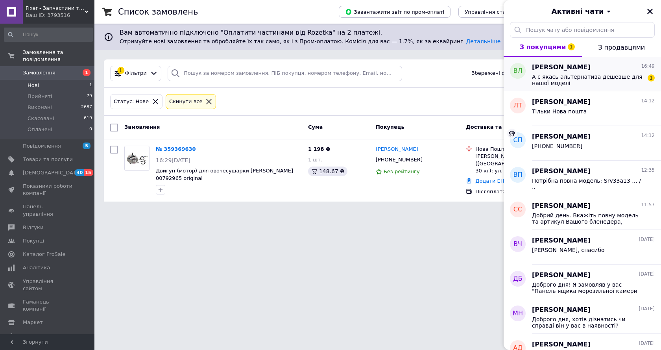  I want to click on span: Прийняті, so click(40, 96).